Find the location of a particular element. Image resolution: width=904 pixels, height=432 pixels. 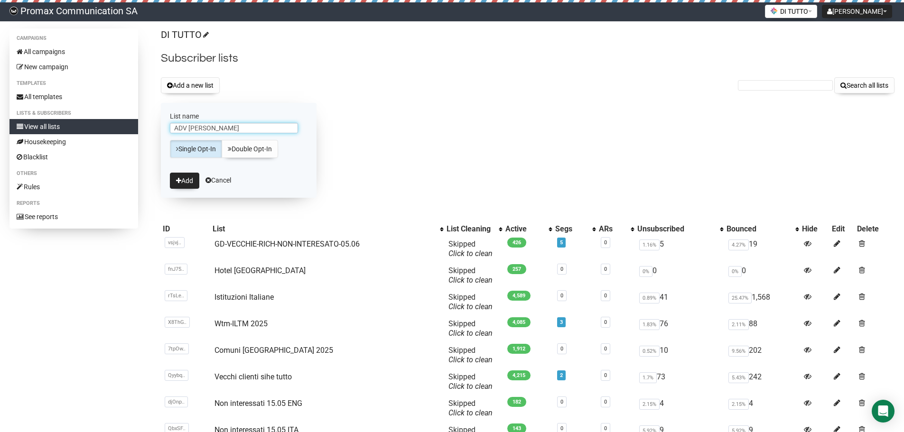

span: 1.7% is located at coordinates (648, 378).